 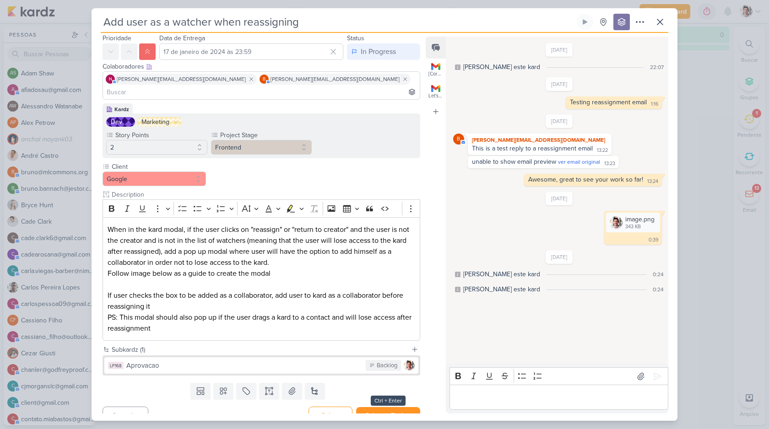 What do you see at coordinates (388, 415) in the screenshot?
I see `button: Salvar e Fechar` at bounding box center [388, 415].